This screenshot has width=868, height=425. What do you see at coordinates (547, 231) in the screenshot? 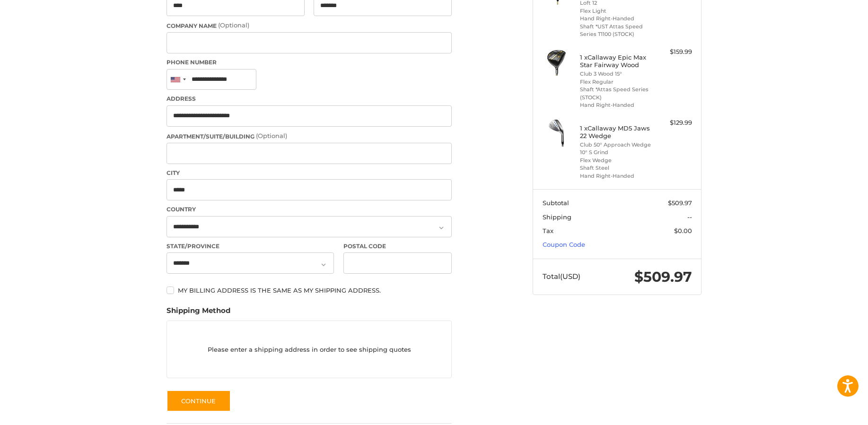
I see `span: Tax` at bounding box center [547, 231].